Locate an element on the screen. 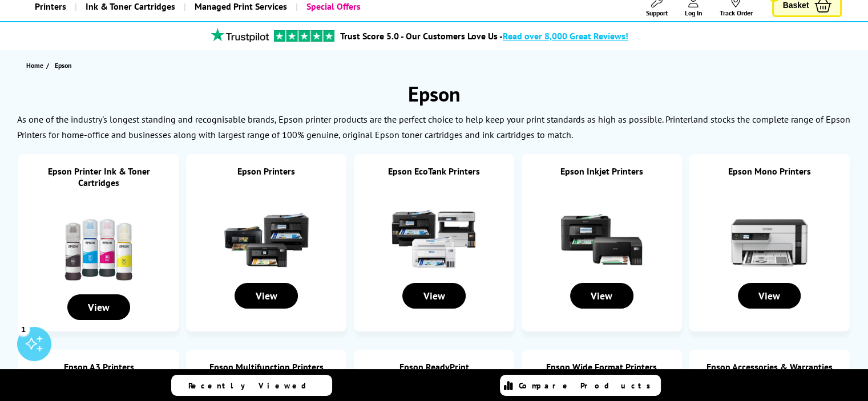 The width and height of the screenshot is (868, 401). a: Epson A3 Printers is located at coordinates (99, 367).